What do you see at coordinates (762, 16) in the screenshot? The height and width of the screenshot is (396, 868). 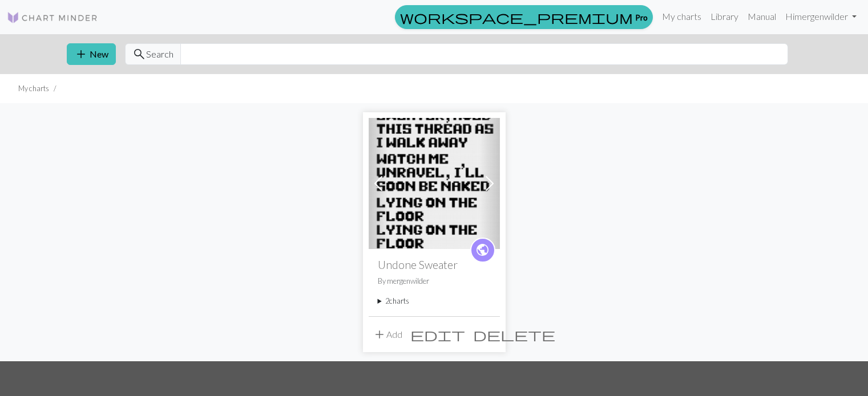 I see `a: Manual` at bounding box center [762, 16].